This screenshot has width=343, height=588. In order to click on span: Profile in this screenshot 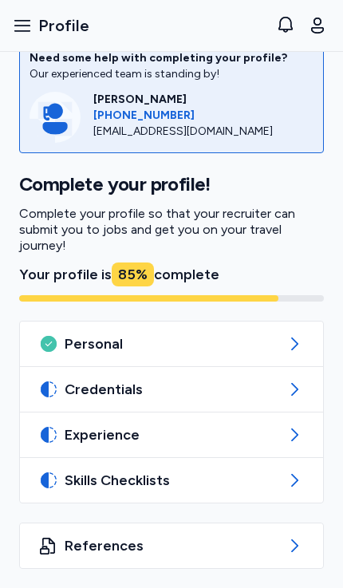, I will do `click(64, 26)`.